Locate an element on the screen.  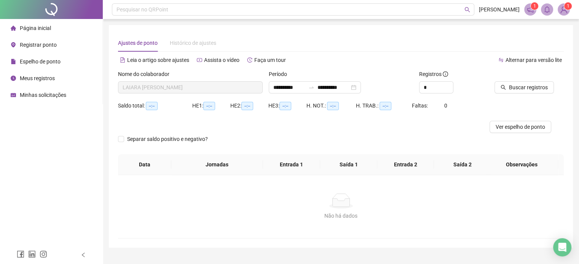
span: Ajustes de ponto is located at coordinates (138, 43).